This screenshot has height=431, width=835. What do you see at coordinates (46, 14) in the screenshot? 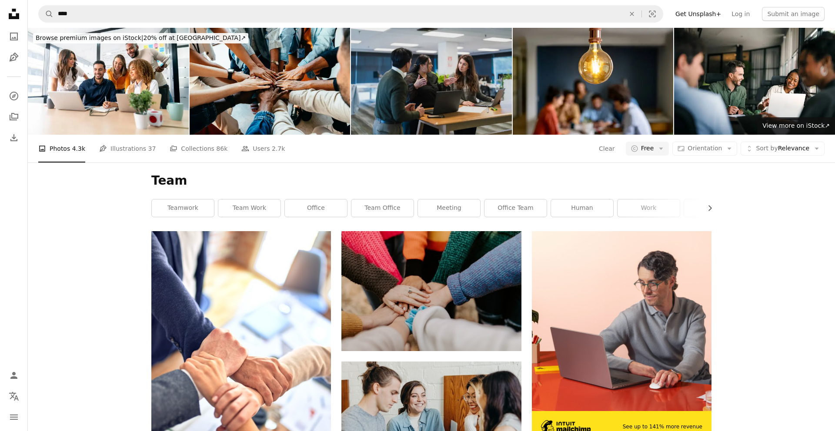
I see `button: Search Unsplash` at bounding box center [46, 14].